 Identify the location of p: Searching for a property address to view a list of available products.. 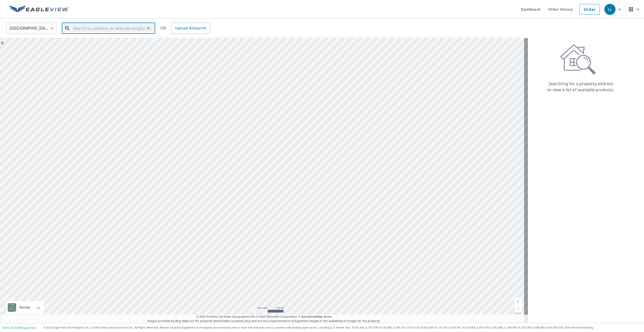
(581, 87).